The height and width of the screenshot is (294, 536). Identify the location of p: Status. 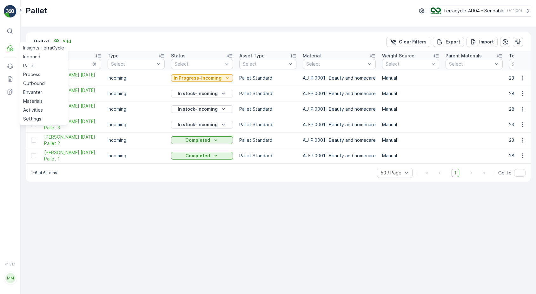
(178, 56).